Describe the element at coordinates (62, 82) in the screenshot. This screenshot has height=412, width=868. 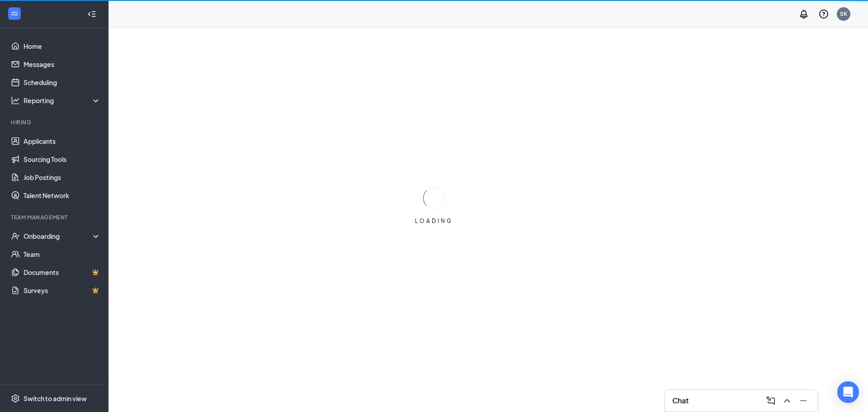
I see `a: Scheduling` at that location.